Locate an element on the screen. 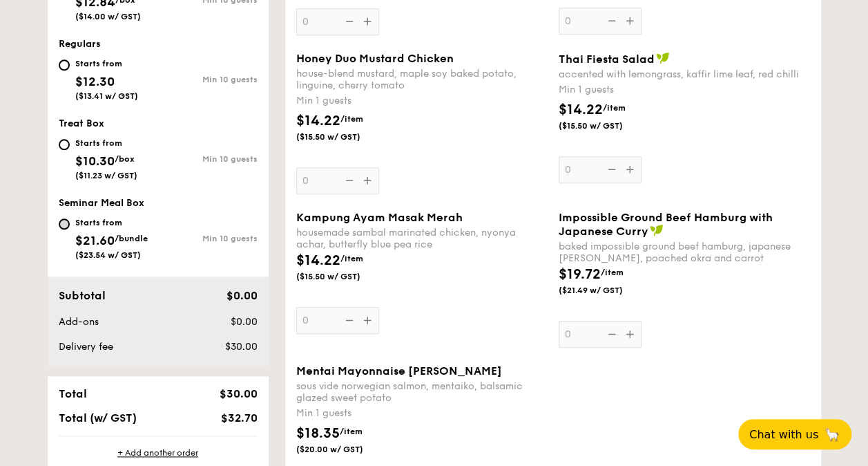 The image size is (868, 466). span: Add-ons is located at coordinates (79, 321).